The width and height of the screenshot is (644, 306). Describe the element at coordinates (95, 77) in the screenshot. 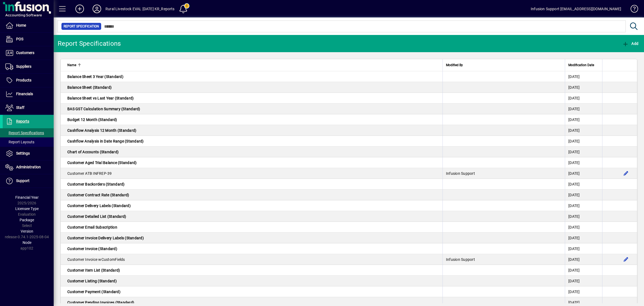

I see `span: Balance Sheet 3 Year (Standard)` at that location.